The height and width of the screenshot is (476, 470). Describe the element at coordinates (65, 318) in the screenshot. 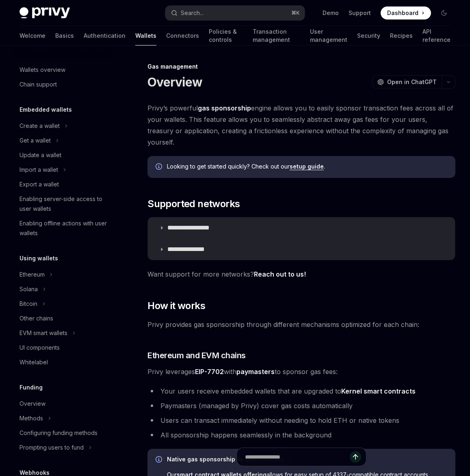

I see `a: Other chains` at that location.